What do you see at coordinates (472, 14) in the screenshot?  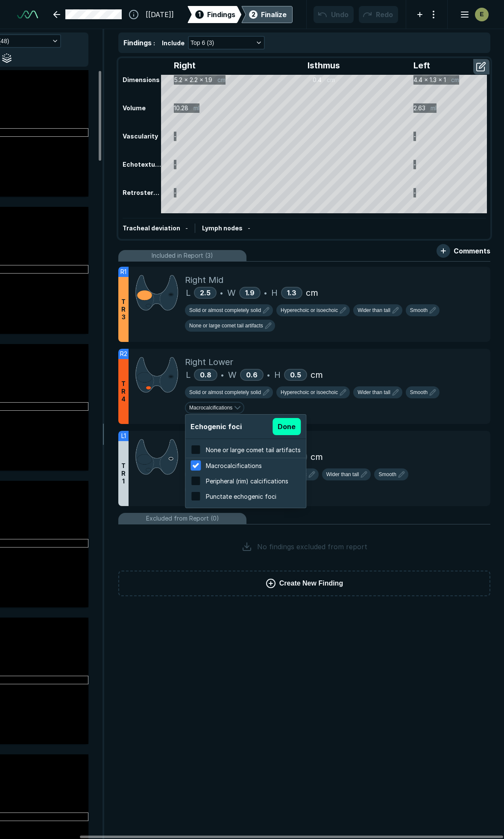 I see `button: avatar-name` at bounding box center [472, 14].